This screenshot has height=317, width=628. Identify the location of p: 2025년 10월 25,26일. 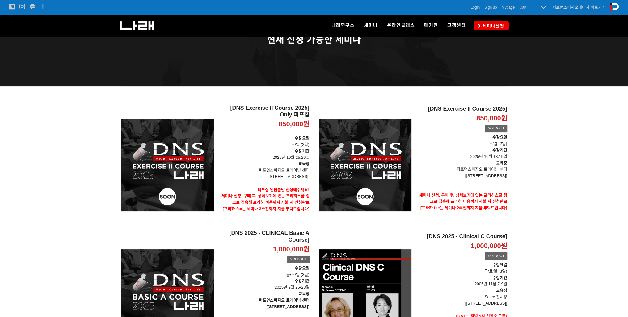
(264, 155).